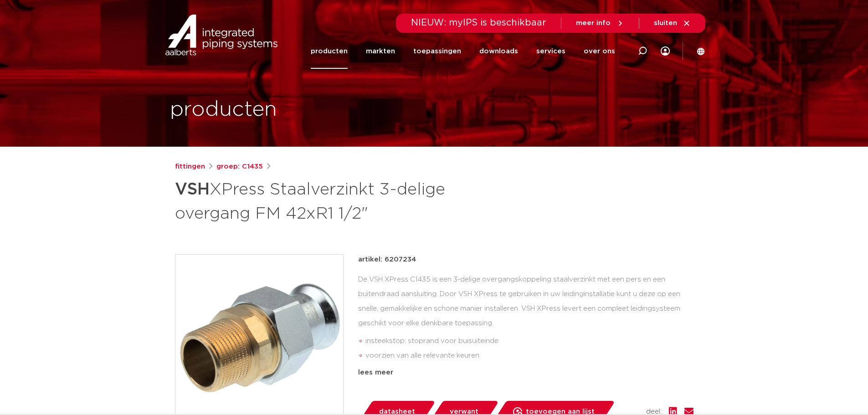 The width and height of the screenshot is (868, 415). I want to click on div: my IPS, so click(665, 51).